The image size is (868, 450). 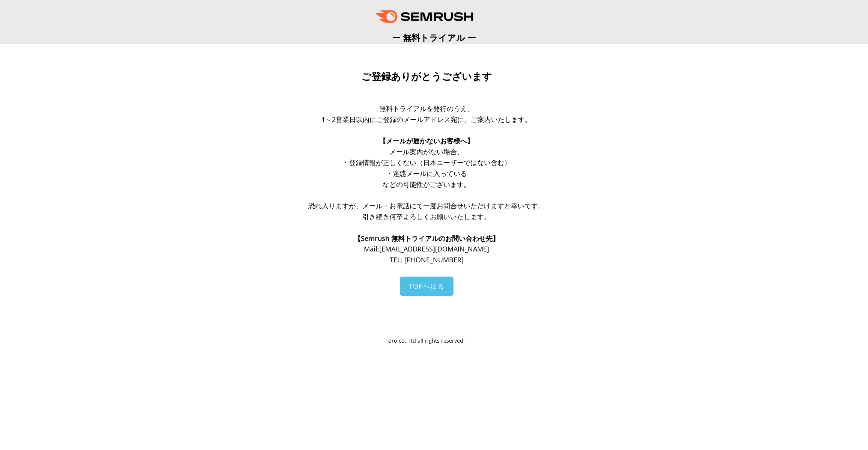 I want to click on span: 恐れ入りますが、メール・お電話にて一度お問合せいただけますと幸いです。, so click(x=427, y=205).